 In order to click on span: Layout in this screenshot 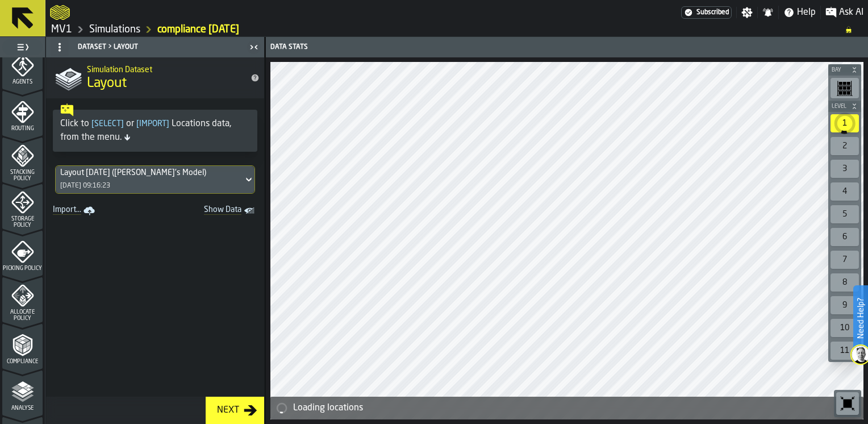, I will do `click(107, 84)`.